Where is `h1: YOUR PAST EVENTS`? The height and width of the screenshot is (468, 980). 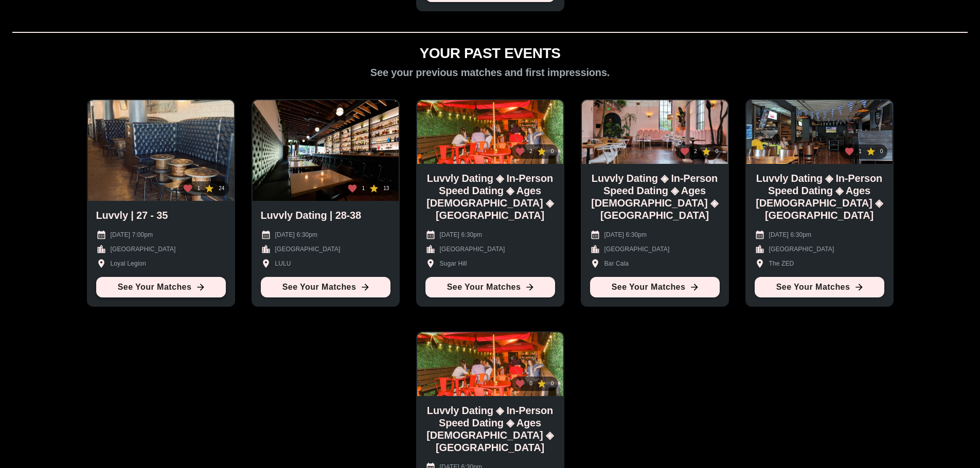 h1: YOUR PAST EVENTS is located at coordinates (490, 54).